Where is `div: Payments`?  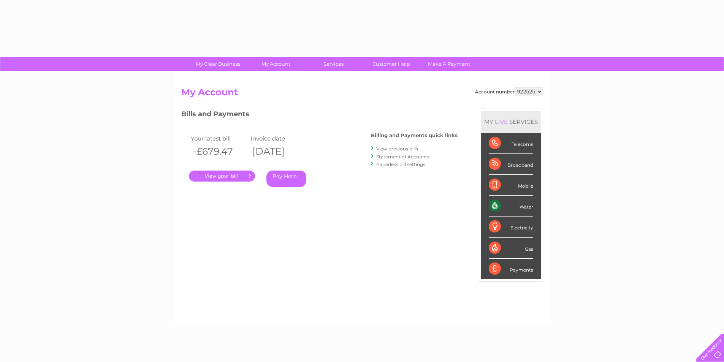
div: Payments is located at coordinates (511, 269).